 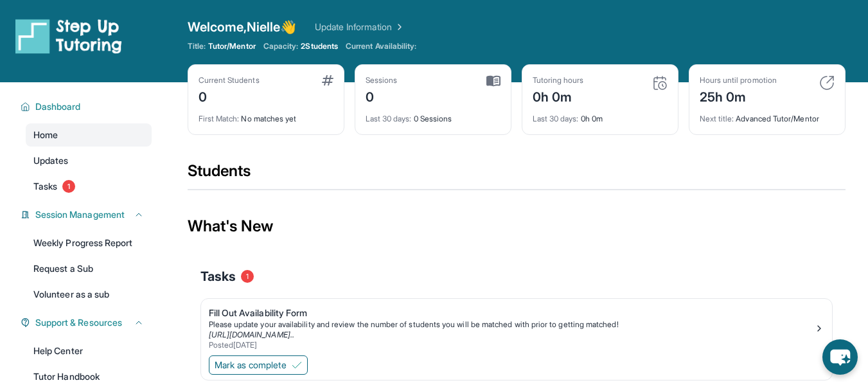 What do you see at coordinates (87, 322) in the screenshot?
I see `button: Support & Resources` at bounding box center [87, 322].